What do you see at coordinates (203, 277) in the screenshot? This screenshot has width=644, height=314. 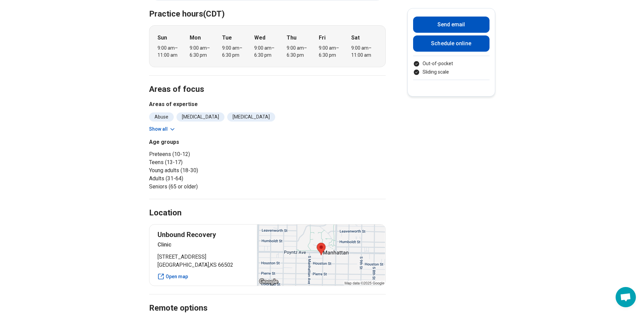 I see `a: Open map` at bounding box center [203, 277].